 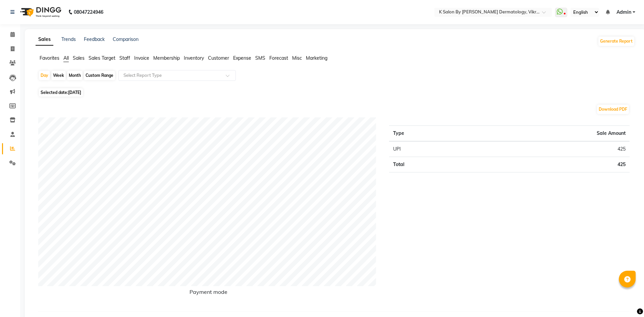 I want to click on span: Membership, so click(x=166, y=58).